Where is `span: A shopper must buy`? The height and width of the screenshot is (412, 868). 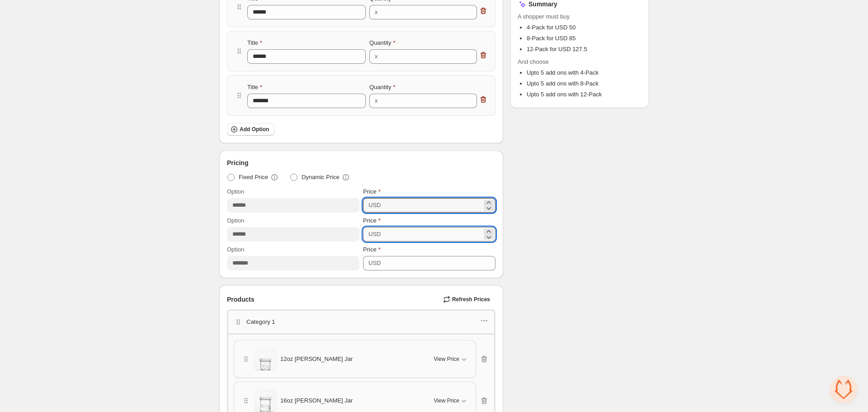 span: A shopper must buy is located at coordinates (580, 17).